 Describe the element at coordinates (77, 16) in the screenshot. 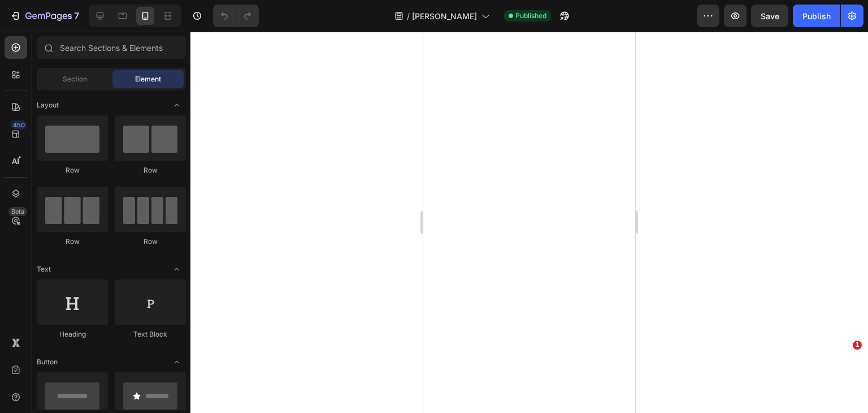

I see `p: 7` at that location.